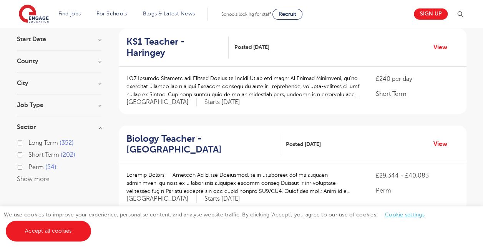  What do you see at coordinates (417, 94) in the screenshot?
I see `p: Short Term` at bounding box center [417, 94].